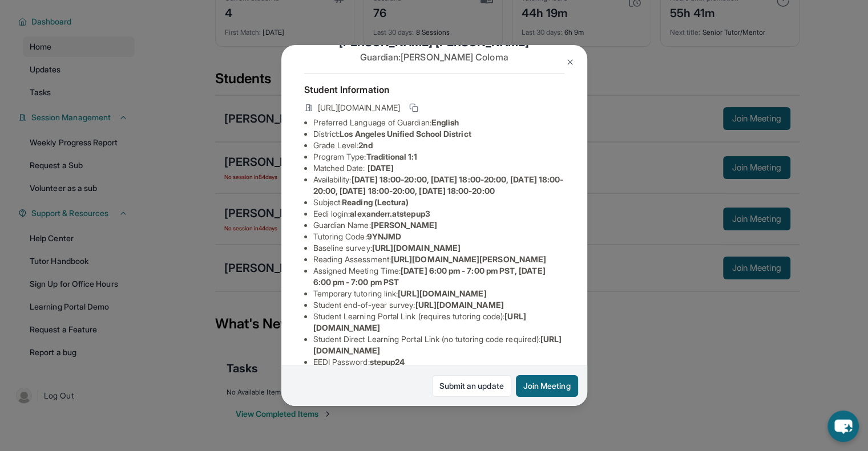 This screenshot has height=451, width=868. I want to click on li: Student end-of-year survey :, so click(439, 305).